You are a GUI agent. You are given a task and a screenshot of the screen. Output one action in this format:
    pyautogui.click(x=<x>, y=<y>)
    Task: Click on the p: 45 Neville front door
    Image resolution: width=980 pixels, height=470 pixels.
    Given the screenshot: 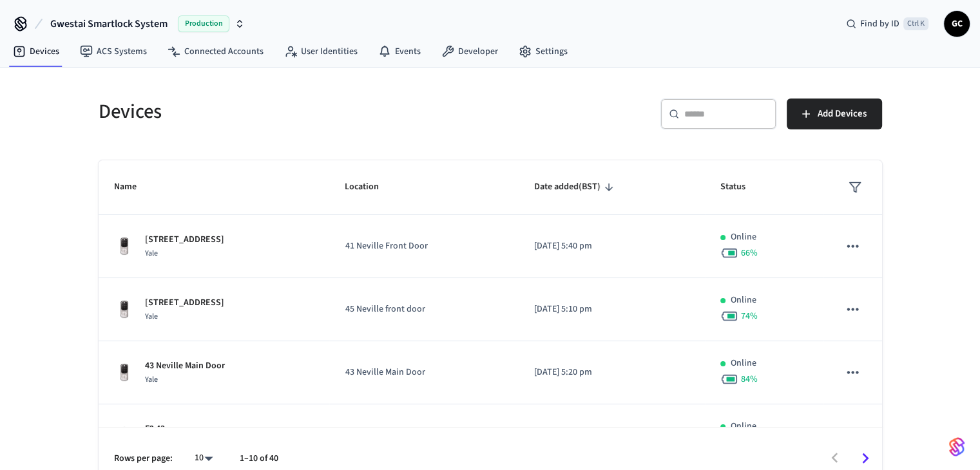 What is the action you would take?
    pyautogui.click(x=424, y=309)
    